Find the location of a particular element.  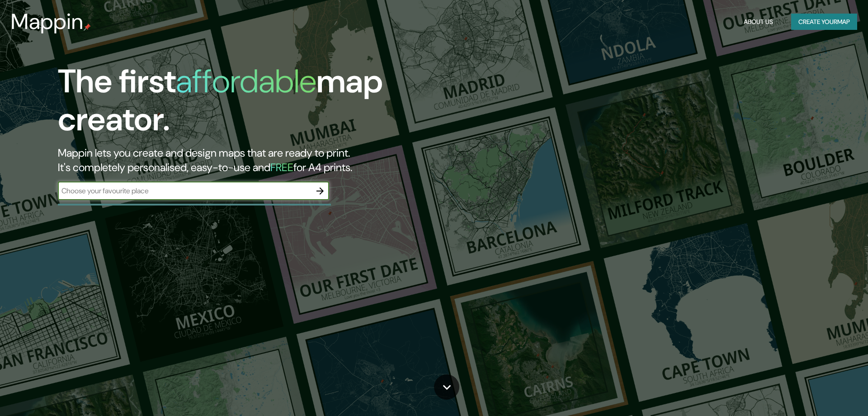

h5: FREE is located at coordinates (282, 167).